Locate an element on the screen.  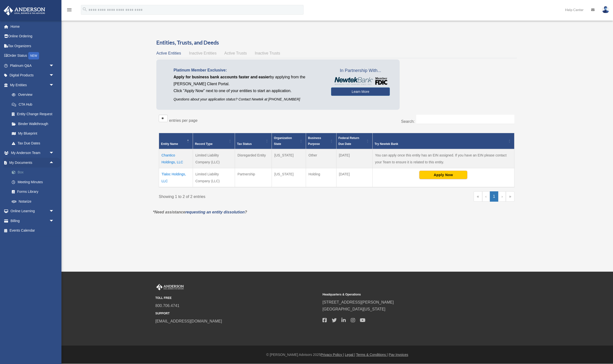
a: Events Calendar is located at coordinates (33, 231).